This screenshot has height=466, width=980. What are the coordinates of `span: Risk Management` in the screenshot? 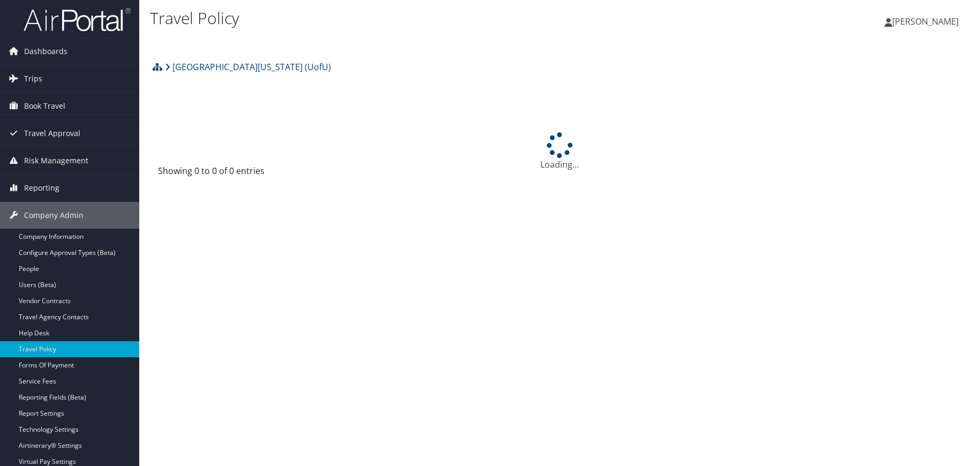 It's located at (56, 161).